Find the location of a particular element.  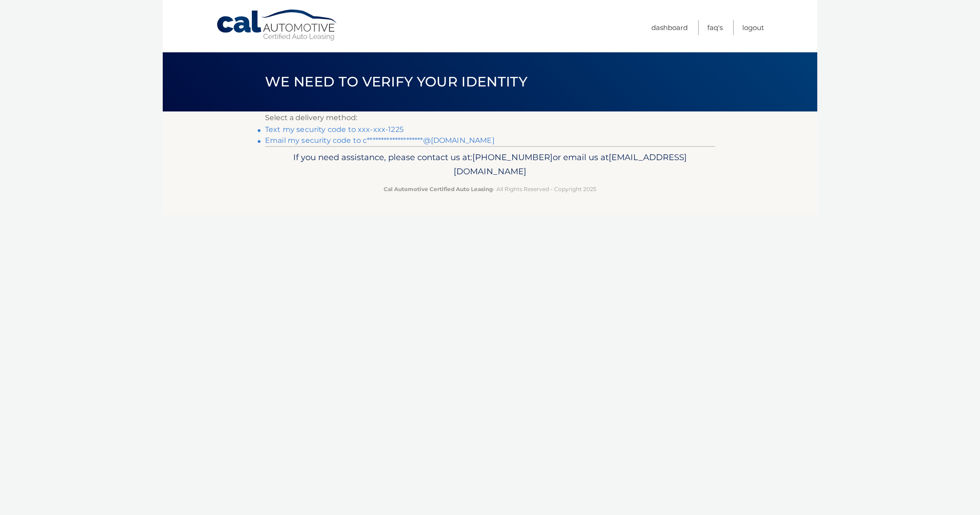

p: Select a delivery method: is located at coordinates (490, 118).